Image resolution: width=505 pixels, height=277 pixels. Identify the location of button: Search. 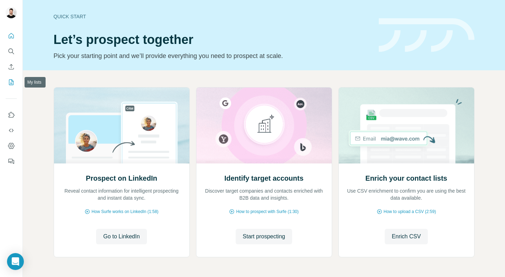
(11, 51).